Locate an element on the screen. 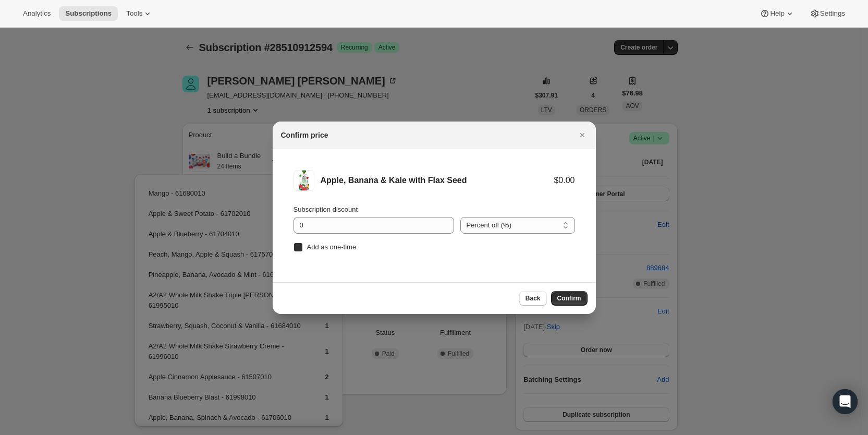  button: Subscriptions is located at coordinates (88, 14).